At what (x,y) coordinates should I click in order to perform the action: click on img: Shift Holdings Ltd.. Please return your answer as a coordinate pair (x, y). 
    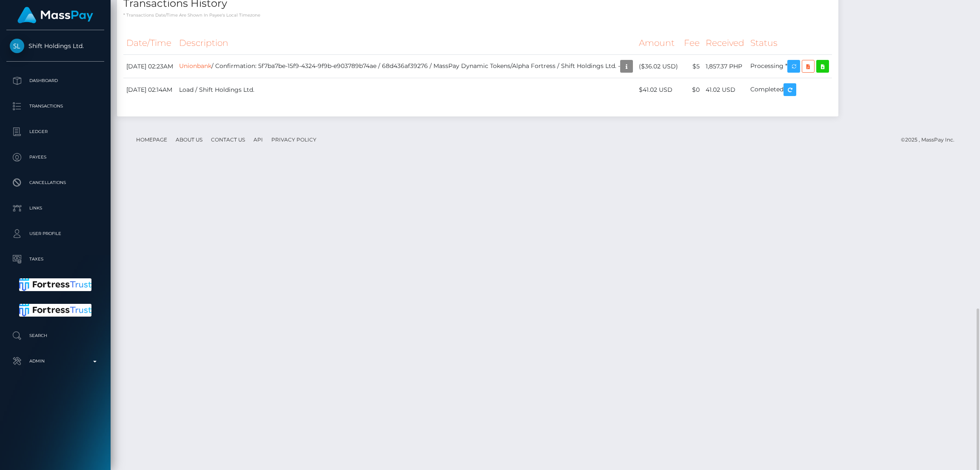
    Looking at the image, I should click on (17, 46).